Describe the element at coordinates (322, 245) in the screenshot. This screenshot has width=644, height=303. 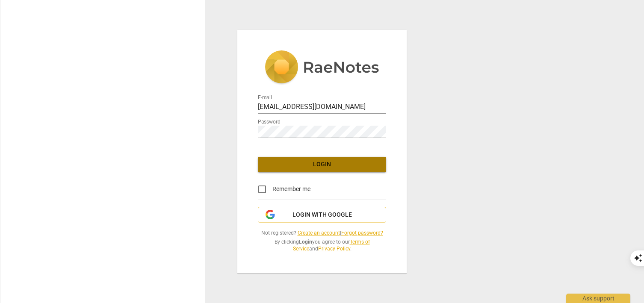
I see `span: By clicking you agree to our and .` at that location.